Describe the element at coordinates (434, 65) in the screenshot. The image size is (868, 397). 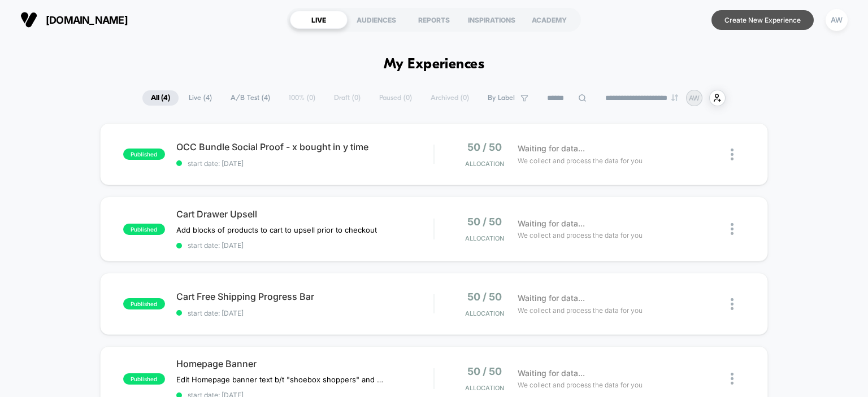
I see `h1: My Experiences` at that location.